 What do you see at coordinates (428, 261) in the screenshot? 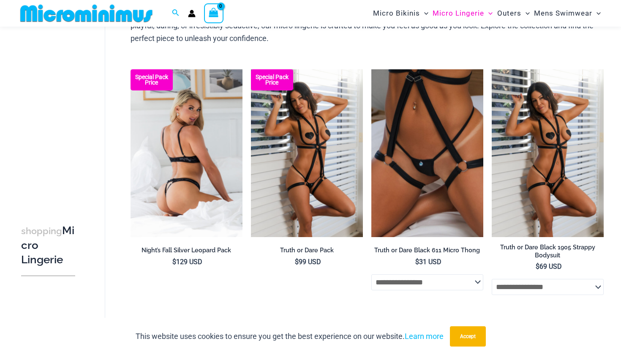
I see `bdi: 31 USD` at bounding box center [428, 261].